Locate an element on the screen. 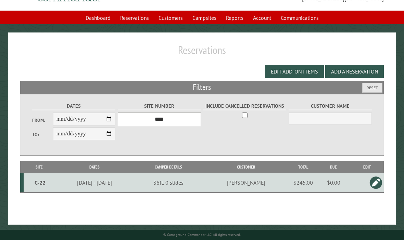  small: © Campground Commander LLC. All rights reserved. is located at coordinates (202, 235).